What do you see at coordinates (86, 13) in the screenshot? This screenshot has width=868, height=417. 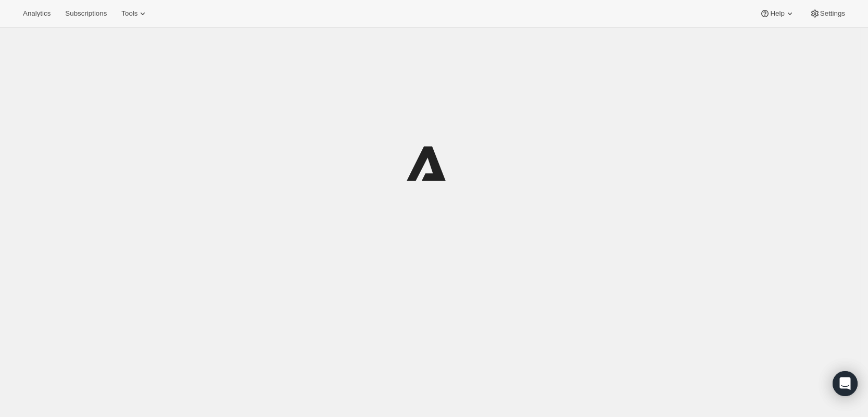 I see `button: Subscriptions` at bounding box center [86, 13].